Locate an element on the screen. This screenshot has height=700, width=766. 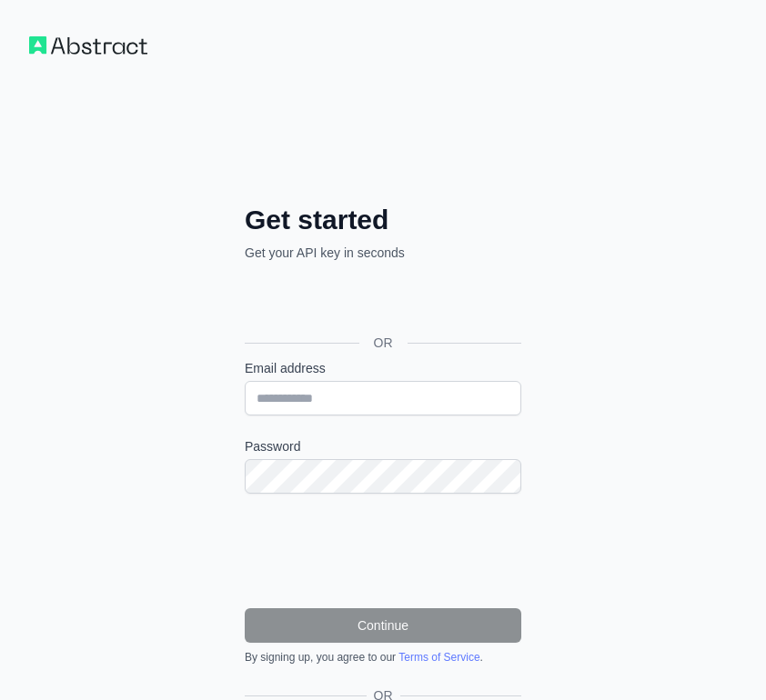
h2: Get started is located at coordinates (383, 220).